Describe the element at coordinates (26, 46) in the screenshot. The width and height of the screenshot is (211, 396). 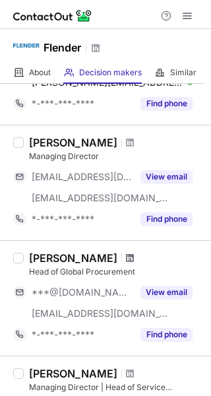
I see `img: 8220b52d0a0c02872f5e7f0330d2389f` at that location.